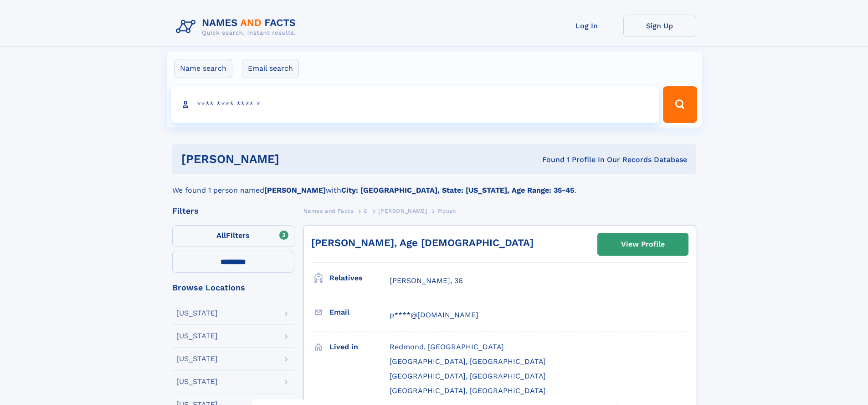  What do you see at coordinates (434, 185) in the screenshot?
I see `div: We found 1 person named with .` at bounding box center [434, 185].